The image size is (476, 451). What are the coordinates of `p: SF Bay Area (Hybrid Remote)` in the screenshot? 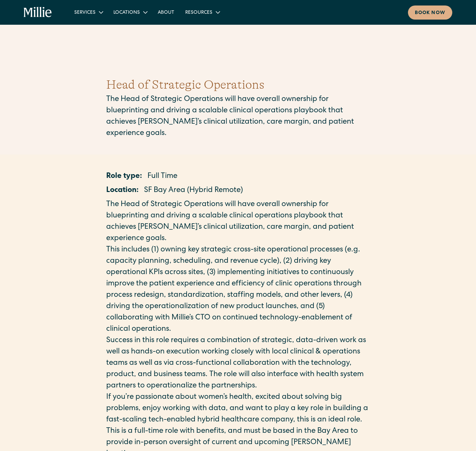 It's located at (193, 191).